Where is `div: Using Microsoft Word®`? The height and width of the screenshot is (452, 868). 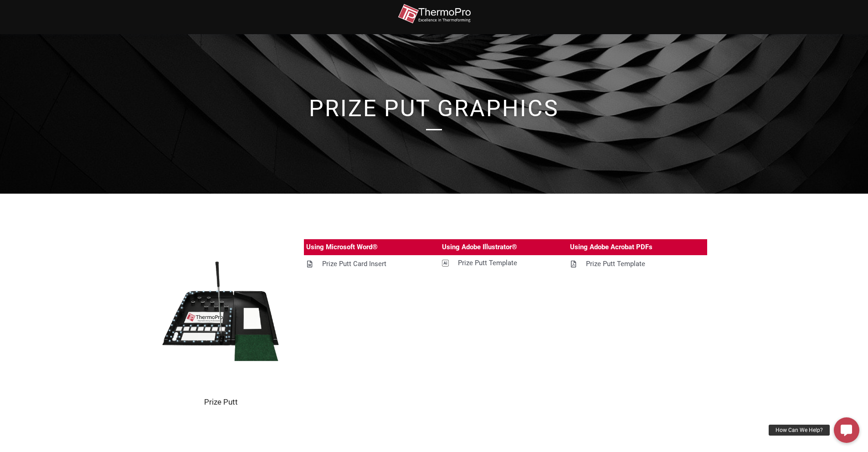 div: Using Microsoft Word® is located at coordinates (342, 247).